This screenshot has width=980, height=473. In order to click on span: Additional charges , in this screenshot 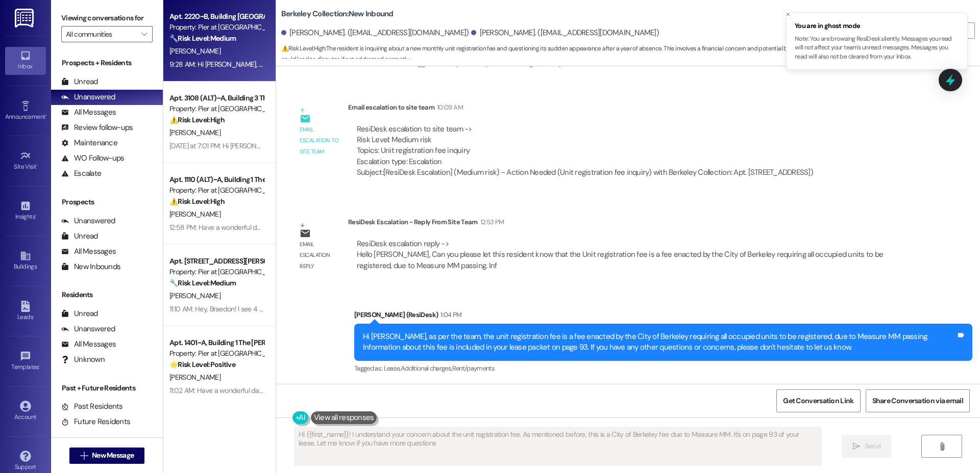, I will do `click(426, 368)`.